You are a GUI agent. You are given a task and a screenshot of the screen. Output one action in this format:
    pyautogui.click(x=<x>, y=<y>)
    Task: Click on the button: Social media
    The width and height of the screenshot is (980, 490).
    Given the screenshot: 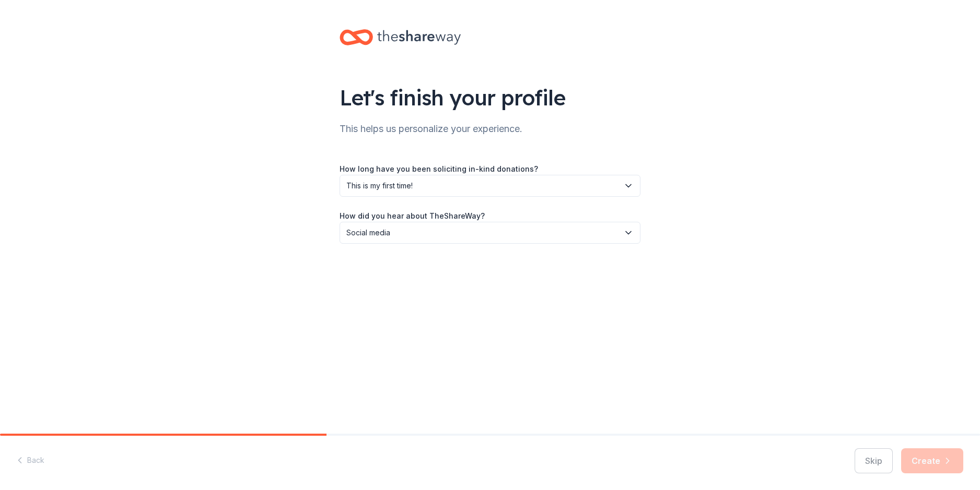 What is the action you would take?
    pyautogui.click(x=490, y=233)
    